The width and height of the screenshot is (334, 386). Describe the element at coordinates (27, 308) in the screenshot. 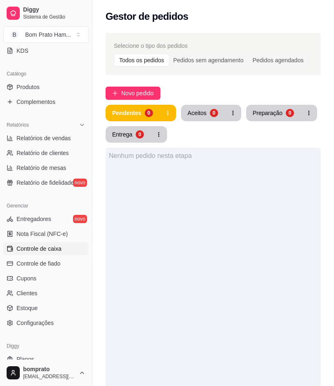

I see `span: Estoque` at that location.